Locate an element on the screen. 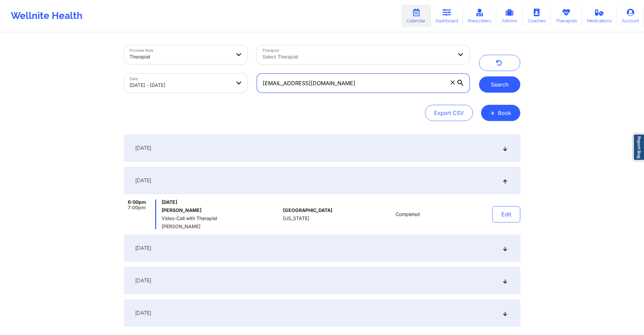 The image size is (644, 335). button: Search is located at coordinates (499, 84).